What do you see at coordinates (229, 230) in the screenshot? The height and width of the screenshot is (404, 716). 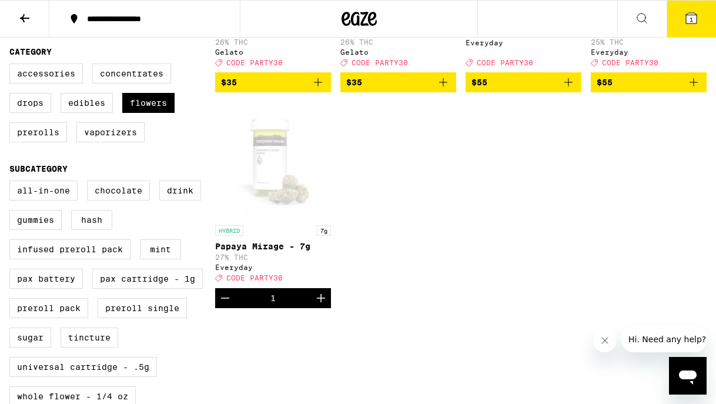 I see `p: HYBRID` at bounding box center [229, 230].